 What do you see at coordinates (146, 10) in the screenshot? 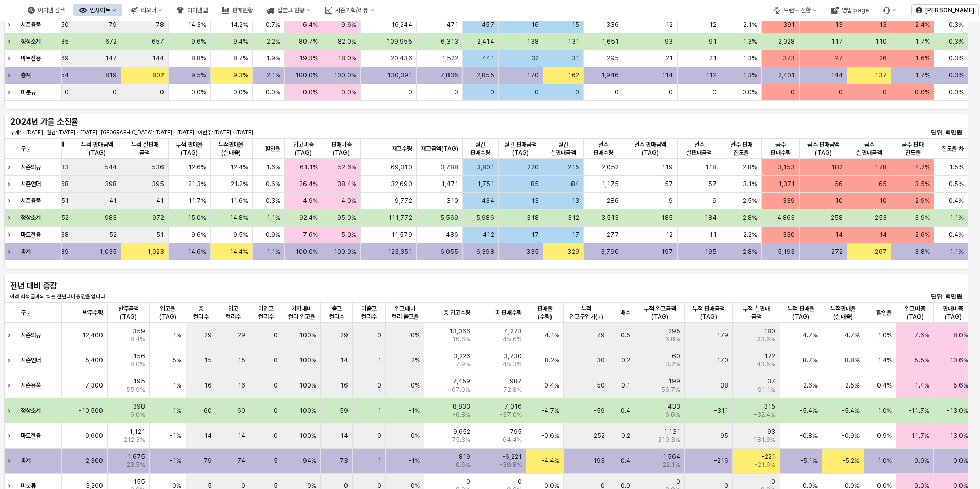
I see `div: 리오더` at bounding box center [146, 10].